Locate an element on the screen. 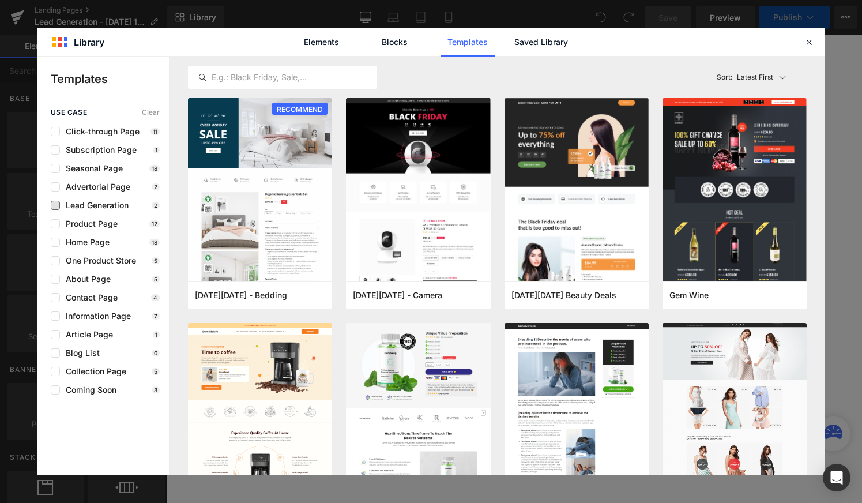  span: Black Friday Beauty Deals is located at coordinates (564, 295).